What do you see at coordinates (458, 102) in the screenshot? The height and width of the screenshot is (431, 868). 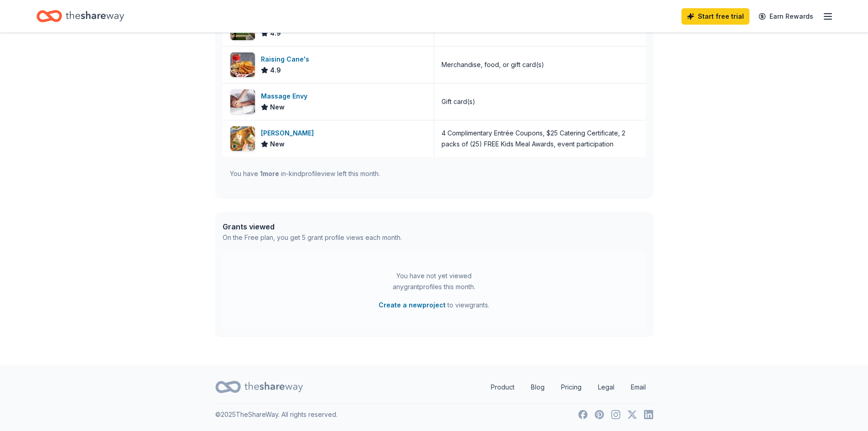 I see `div: Gift card(s)` at bounding box center [458, 102].